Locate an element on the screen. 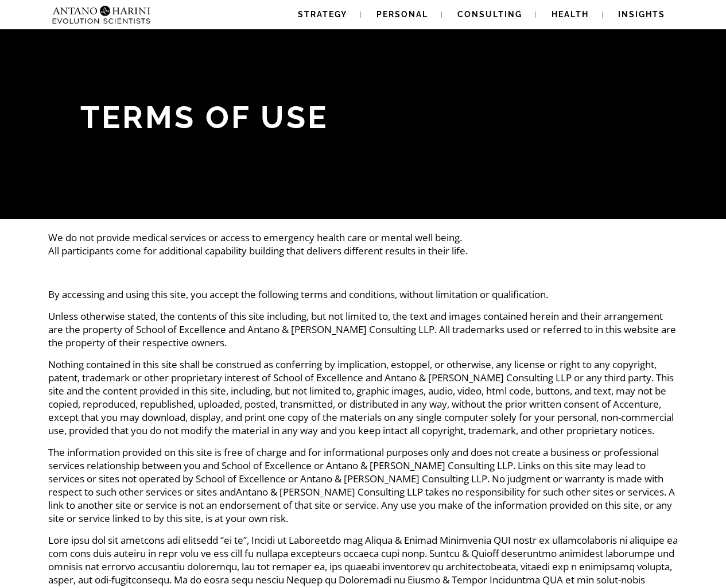 The image size is (726, 588). span: Consulting is located at coordinates (490, 14).